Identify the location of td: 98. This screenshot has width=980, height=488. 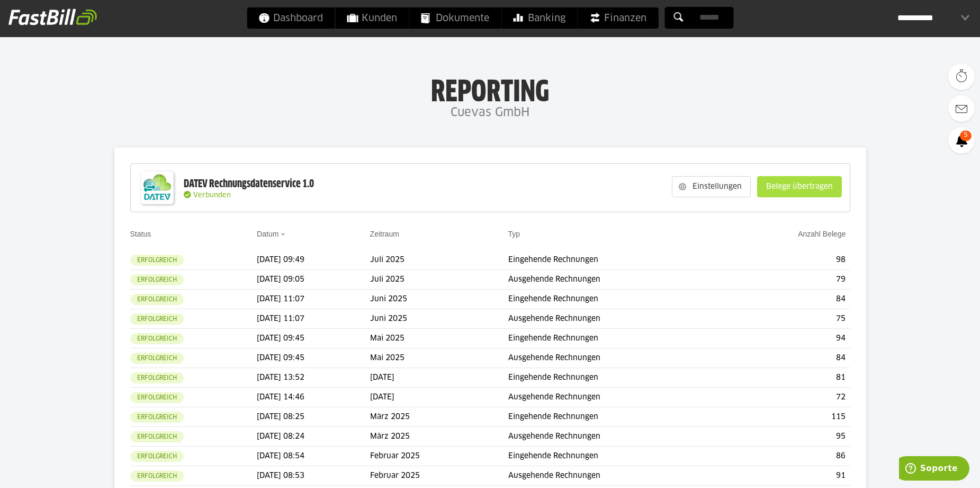
(788, 259).